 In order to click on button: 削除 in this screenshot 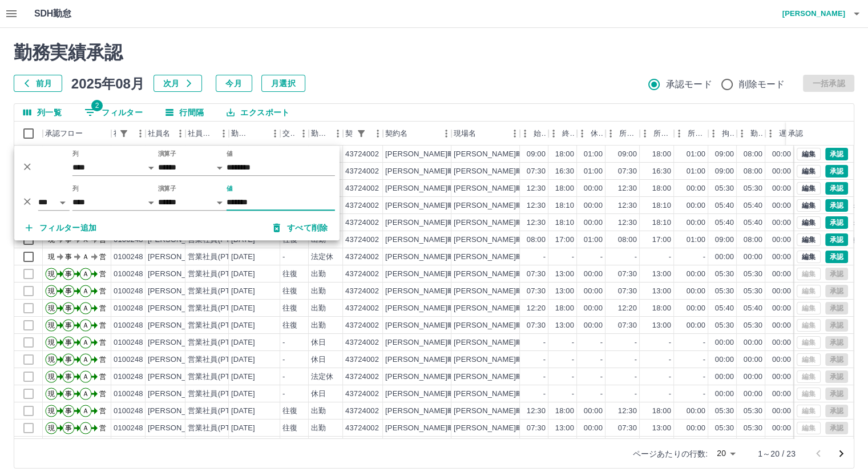, I will do `click(27, 167)`.